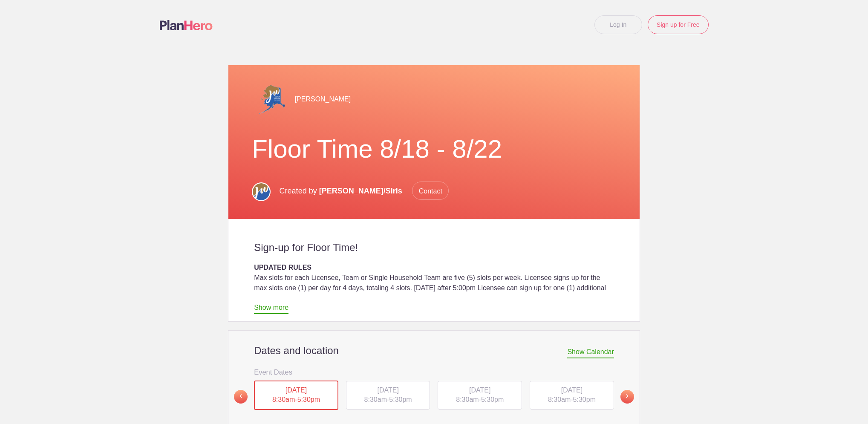 This screenshot has width=868, height=424. Describe the element at coordinates (282, 267) in the screenshot. I see `strong: UPDATED RULES` at that location.